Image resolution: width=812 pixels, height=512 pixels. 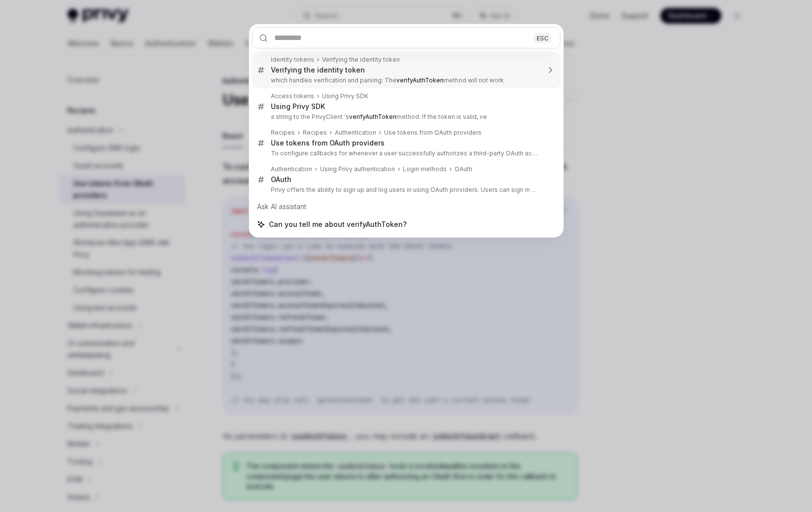 I want to click on div: Access tokens, so click(x=293, y=96).